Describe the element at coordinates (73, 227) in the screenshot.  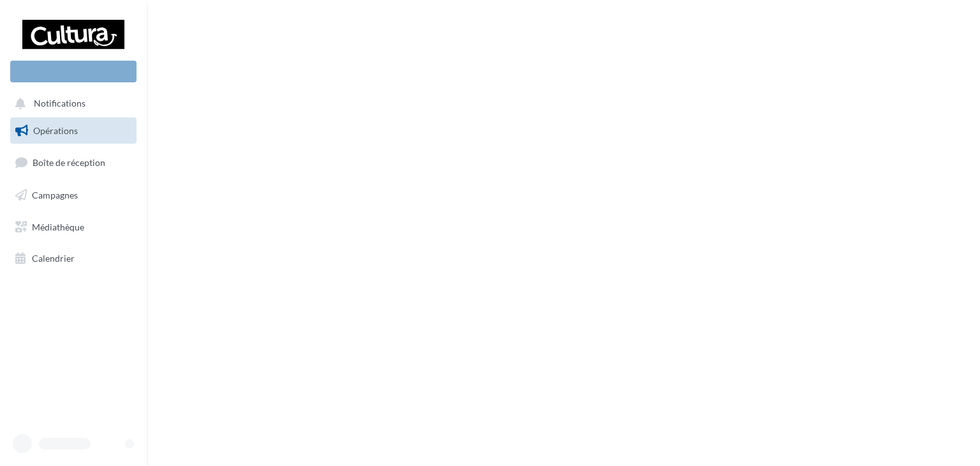
I see `a: Médiathèque` at that location.